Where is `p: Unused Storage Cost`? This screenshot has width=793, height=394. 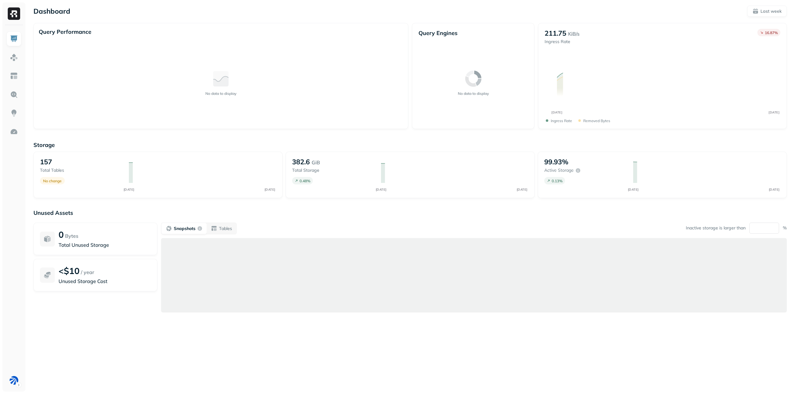
p: Unused Storage Cost is located at coordinates (105, 281).